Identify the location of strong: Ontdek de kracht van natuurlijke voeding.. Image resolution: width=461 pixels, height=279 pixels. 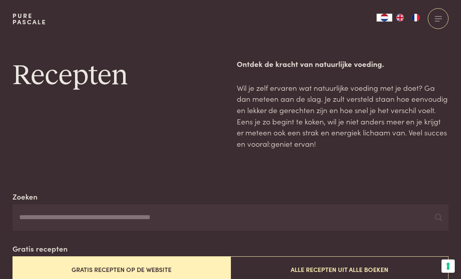
(311, 63).